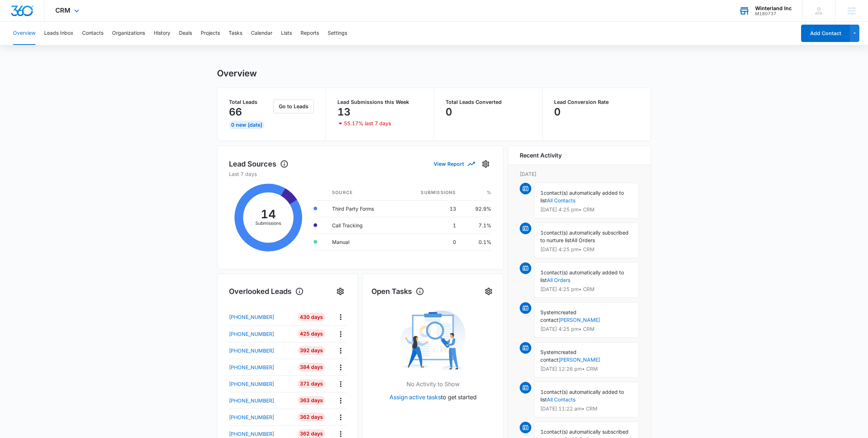 This screenshot has width=868, height=438. I want to click on td: Manual, so click(362, 242).